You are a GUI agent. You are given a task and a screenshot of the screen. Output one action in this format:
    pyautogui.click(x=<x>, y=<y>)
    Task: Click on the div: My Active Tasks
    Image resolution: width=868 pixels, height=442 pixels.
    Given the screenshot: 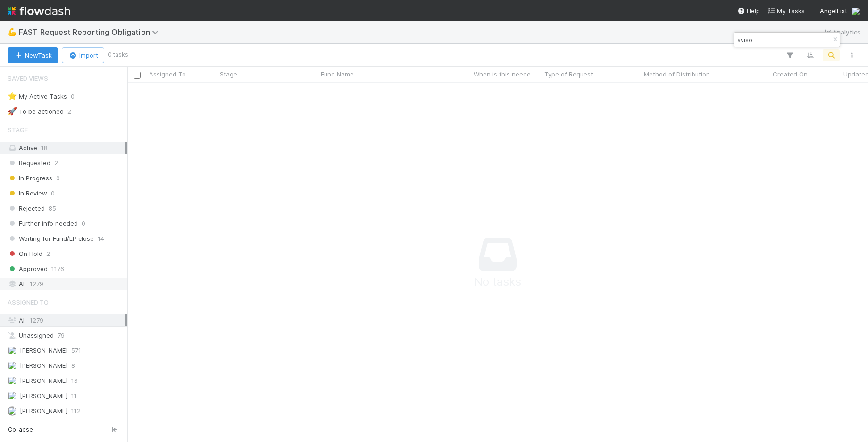 What is the action you would take?
    pyautogui.click(x=37, y=96)
    